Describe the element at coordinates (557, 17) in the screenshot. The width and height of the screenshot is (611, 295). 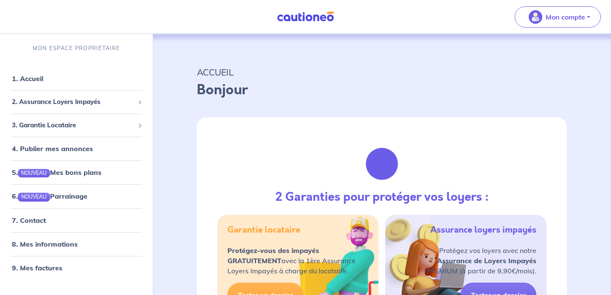
I see `button: illu_account_valid_menu.svgMon compte` at that location.